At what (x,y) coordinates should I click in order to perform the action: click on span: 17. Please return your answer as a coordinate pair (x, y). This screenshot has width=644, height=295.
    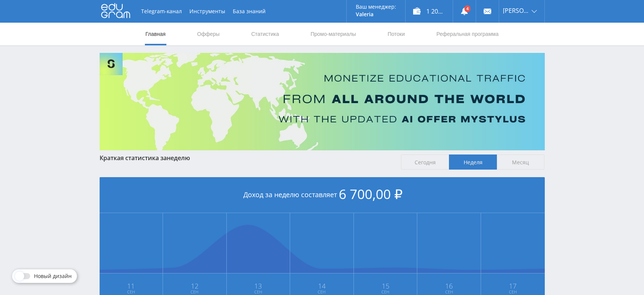
    Looking at the image, I should click on (513, 286).